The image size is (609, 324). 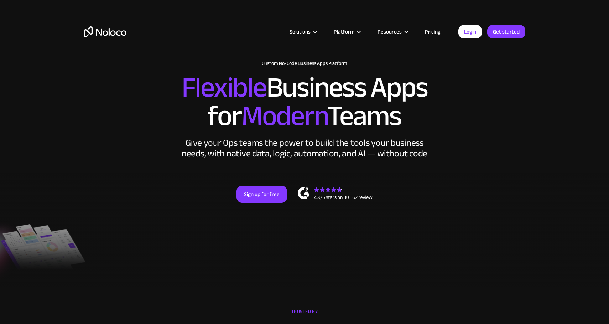 What do you see at coordinates (506, 32) in the screenshot?
I see `a: Get started` at bounding box center [506, 32].